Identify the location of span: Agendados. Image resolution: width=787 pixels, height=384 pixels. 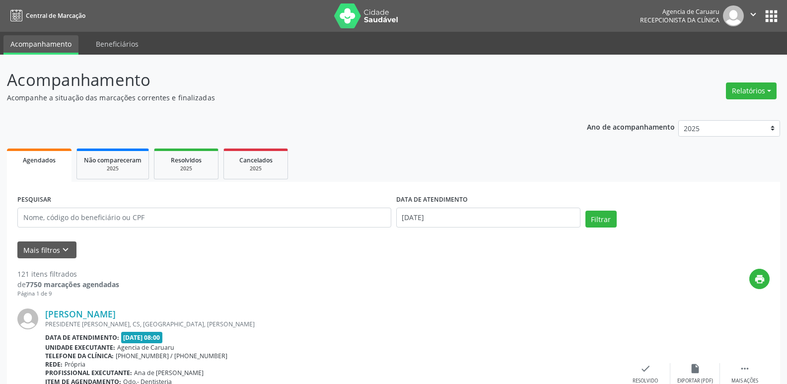
(39, 160).